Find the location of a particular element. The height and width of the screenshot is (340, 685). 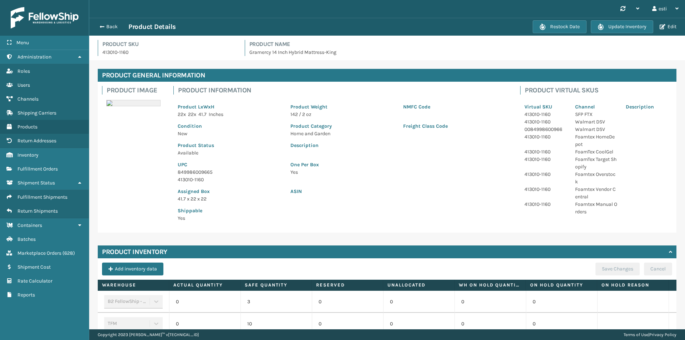

span: ( 628 ) is located at coordinates (69, 253).